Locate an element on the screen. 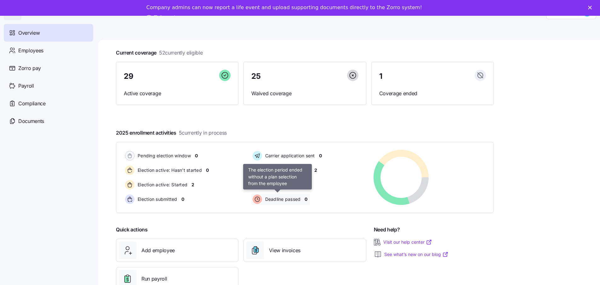 The image size is (600, 285). span: Quick actions is located at coordinates (132, 229).